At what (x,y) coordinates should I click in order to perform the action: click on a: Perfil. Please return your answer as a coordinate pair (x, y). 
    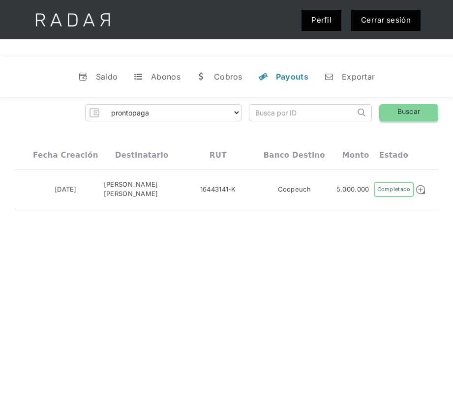
    Looking at the image, I should click on (321, 20).